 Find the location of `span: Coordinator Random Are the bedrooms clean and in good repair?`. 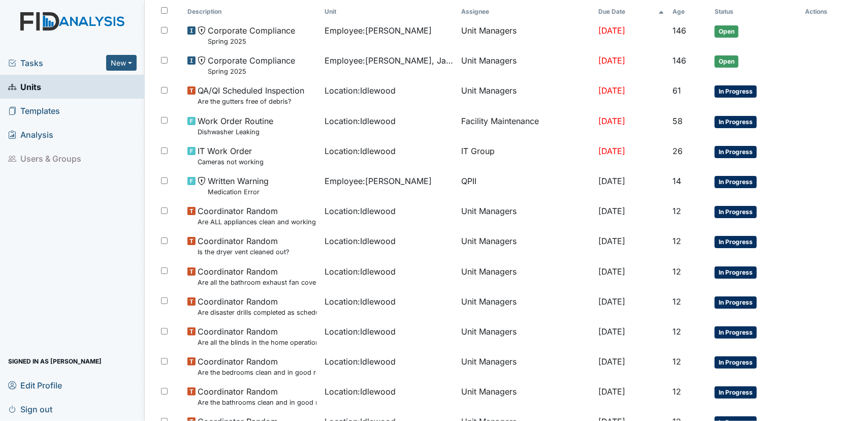

span: Coordinator Random Are the bedrooms clean and in good repair? is located at coordinates (257, 366).